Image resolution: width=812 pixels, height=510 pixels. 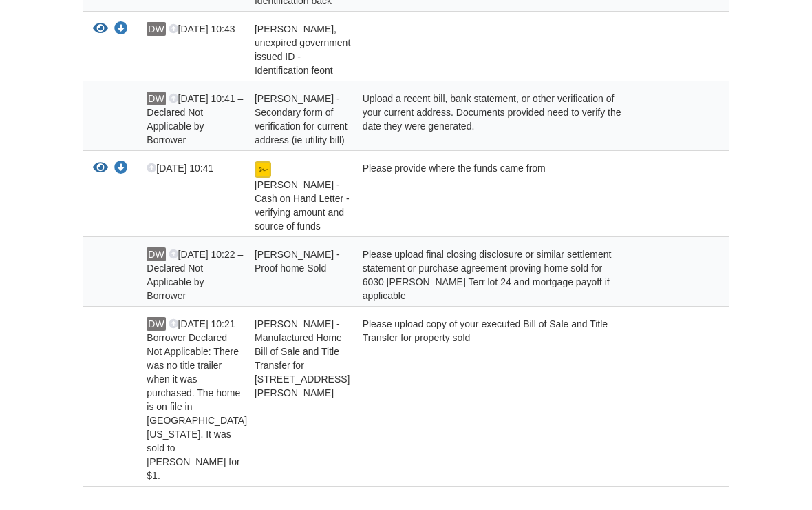 I want to click on div: Please upload final closing disclosure or similar settlement statement or purchase agreement prov..., so click(x=487, y=275).